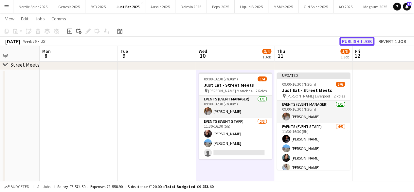 Image resolution: width=414 pixels, height=192 pixels. What do you see at coordinates (128, 7) in the screenshot?
I see `button: Just Eat 2025` at bounding box center [128, 7].